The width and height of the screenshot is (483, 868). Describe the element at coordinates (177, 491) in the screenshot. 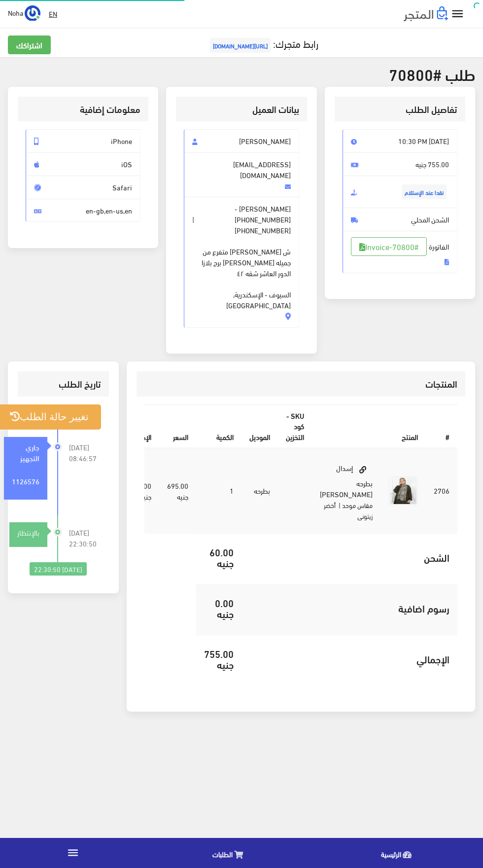

I see `td: 695.00 جنيه` at that location.